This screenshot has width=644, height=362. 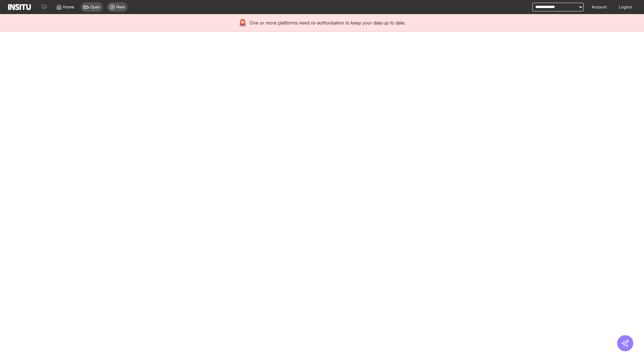 I want to click on span: Open, so click(x=95, y=7).